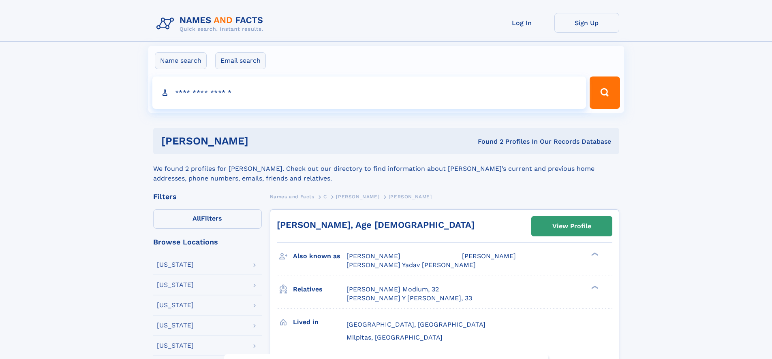 This screenshot has width=772, height=359. I want to click on div: Filters, so click(207, 197).